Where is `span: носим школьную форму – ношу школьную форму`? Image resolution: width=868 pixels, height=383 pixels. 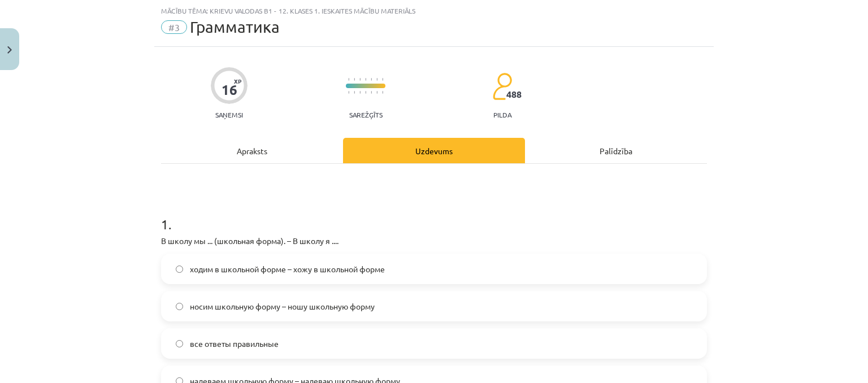
span: носим школьную форму – ношу школьную форму is located at coordinates (282, 306).